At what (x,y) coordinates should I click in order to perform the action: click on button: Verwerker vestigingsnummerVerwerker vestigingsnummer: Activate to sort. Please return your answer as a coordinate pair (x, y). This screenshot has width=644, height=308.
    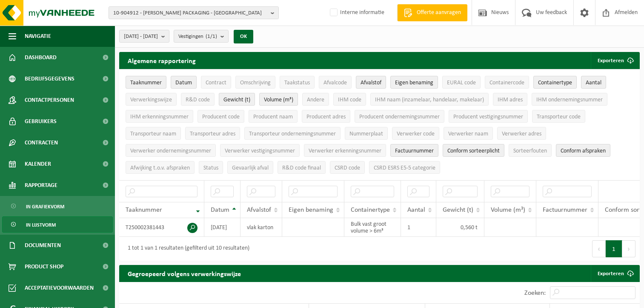
    Looking at the image, I should click on (260, 151).